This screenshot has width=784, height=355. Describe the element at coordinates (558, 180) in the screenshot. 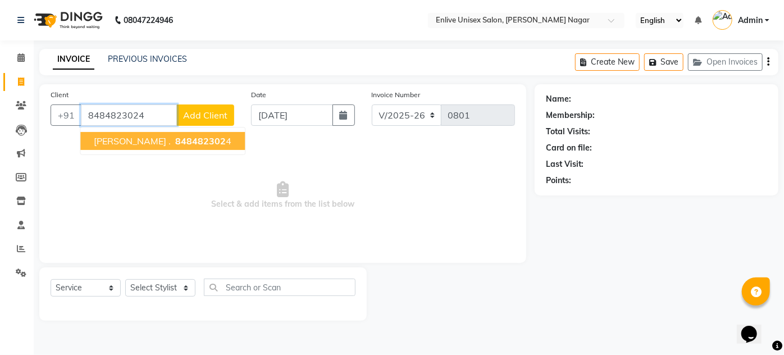

I see `div: Points:` at that location.